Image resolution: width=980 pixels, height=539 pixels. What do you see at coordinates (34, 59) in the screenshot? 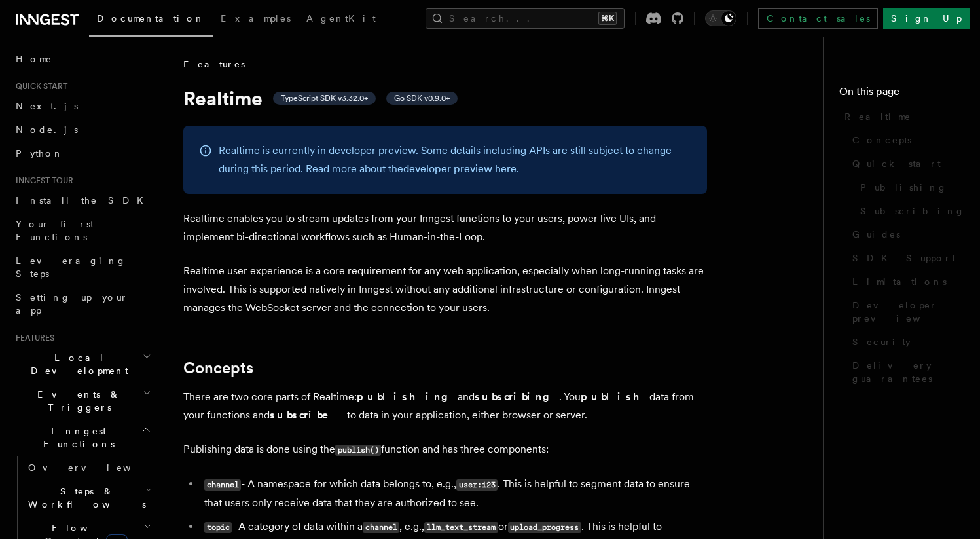
I see `span: Home` at bounding box center [34, 59].